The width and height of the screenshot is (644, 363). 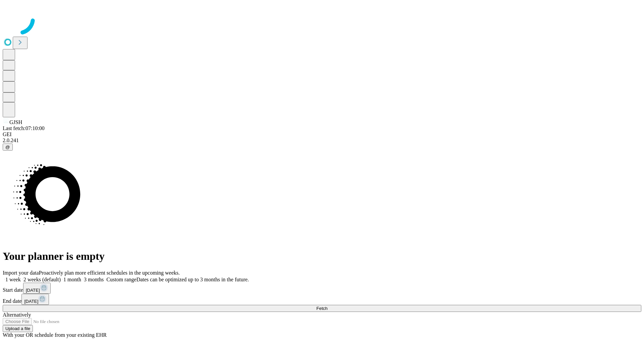 I want to click on span: 3 months, so click(x=93, y=279).